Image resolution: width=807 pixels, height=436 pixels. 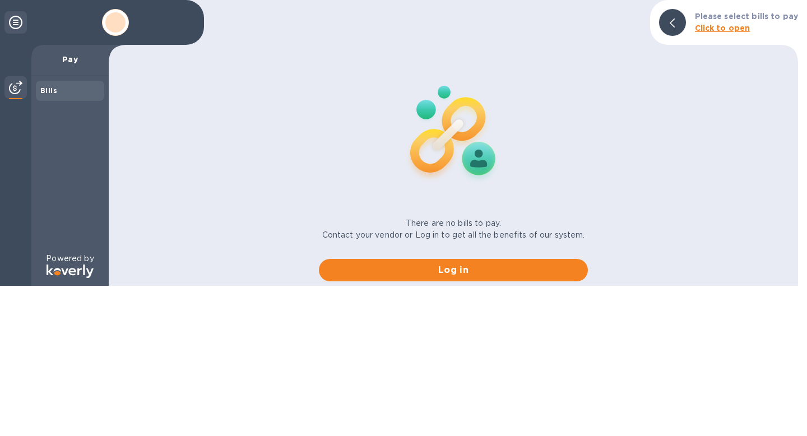 I want to click on b: Bills, so click(x=49, y=90).